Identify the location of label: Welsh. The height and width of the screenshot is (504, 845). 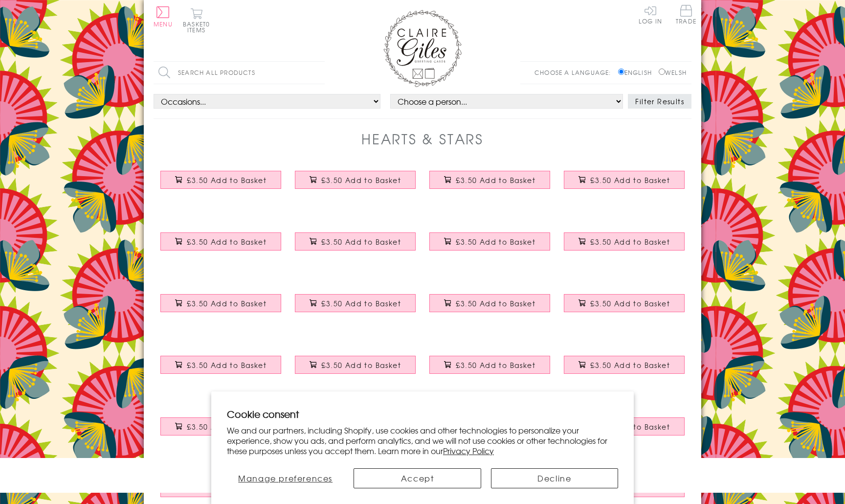
(672, 72).